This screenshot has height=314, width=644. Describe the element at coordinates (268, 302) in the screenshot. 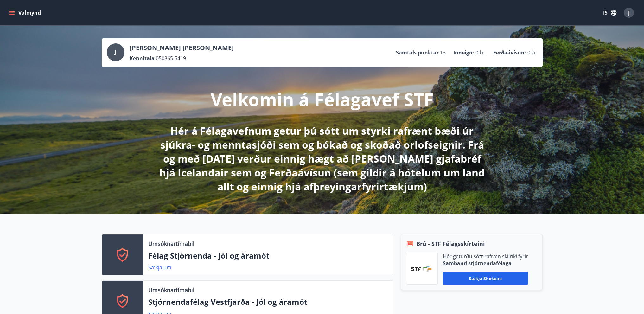

I see `p: Stjórnendafélag Vestfjarða - Jól og áramót` at that location.